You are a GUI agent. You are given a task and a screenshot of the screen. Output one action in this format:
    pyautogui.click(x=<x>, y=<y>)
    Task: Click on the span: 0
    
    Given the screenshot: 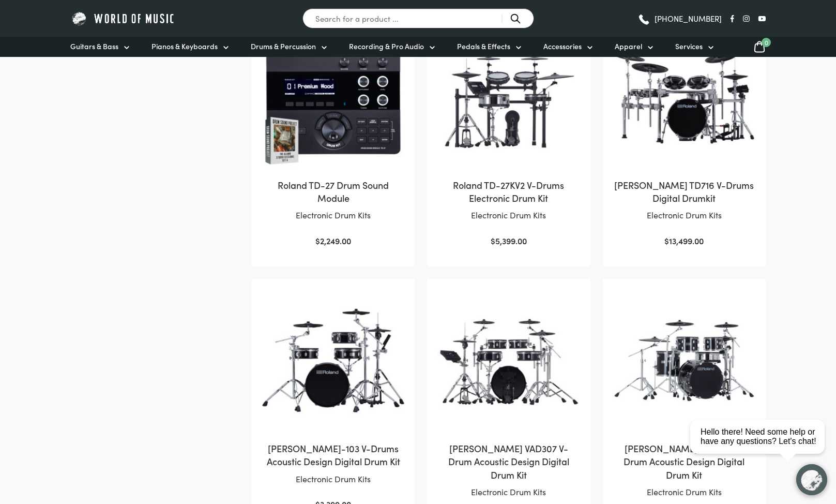 What is the action you would take?
    pyautogui.click(x=767, y=42)
    